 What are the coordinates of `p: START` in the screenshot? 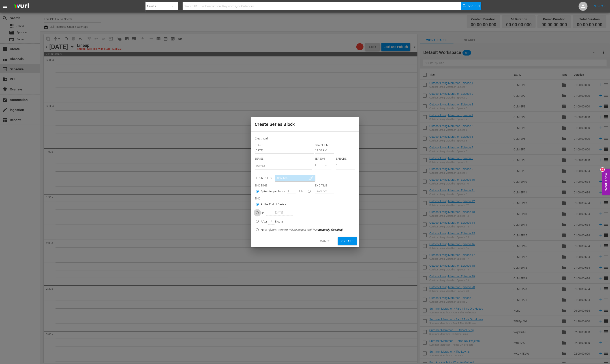 It's located at (259, 145).